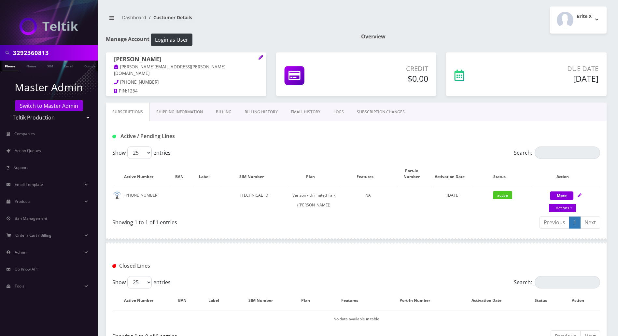 The height and width of the screenshot is (336, 618). Describe the element at coordinates (232, 221) in the screenshot. I see `div: Showing 1 to 1 of 1 entries` at that location.